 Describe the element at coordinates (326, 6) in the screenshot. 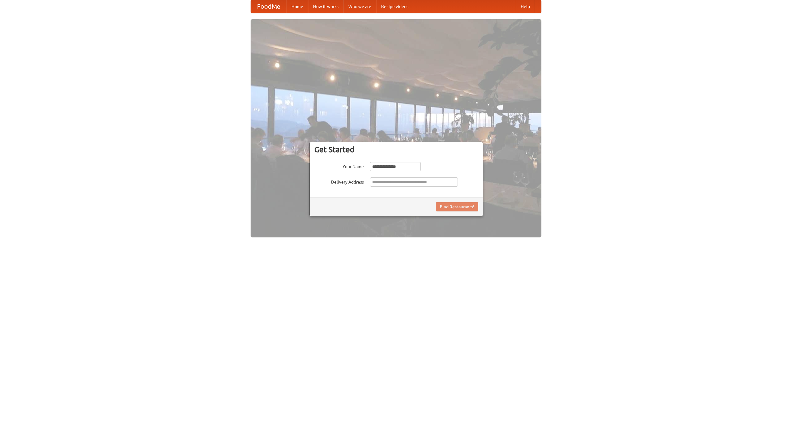

I see `a: How it works` at that location.